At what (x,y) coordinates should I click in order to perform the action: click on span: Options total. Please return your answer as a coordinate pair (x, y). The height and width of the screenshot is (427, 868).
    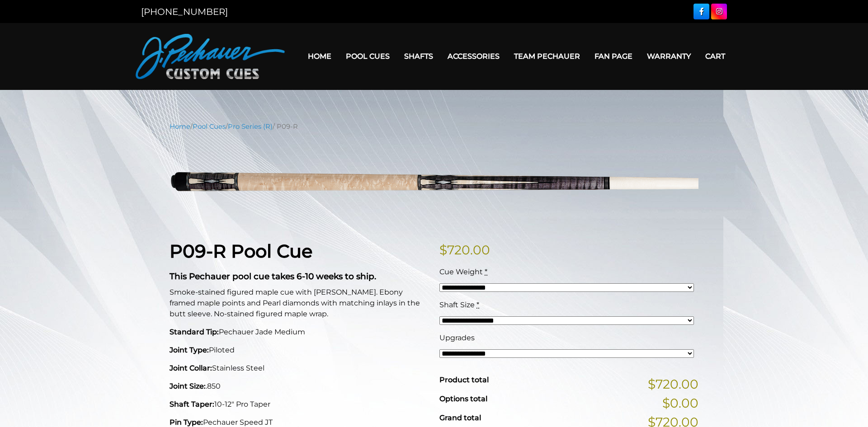
    Looking at the image, I should click on (463, 399).